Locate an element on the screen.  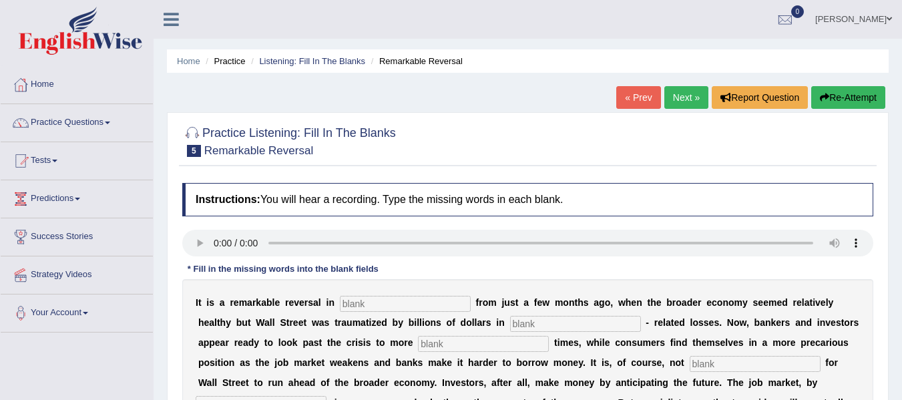
b: W is located at coordinates (260, 322).